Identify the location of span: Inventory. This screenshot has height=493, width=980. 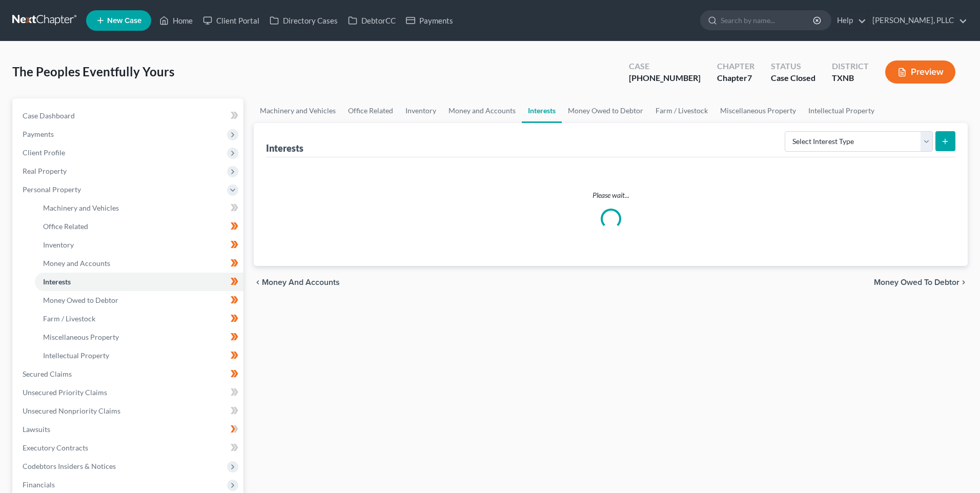
(59, 245).